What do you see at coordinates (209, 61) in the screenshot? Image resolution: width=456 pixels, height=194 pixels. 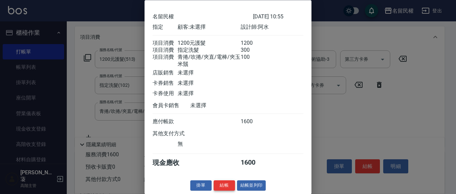 I see `div: 青捲/吹捲/夾直/電棒/夾玉米鬚` at bounding box center [209, 61].